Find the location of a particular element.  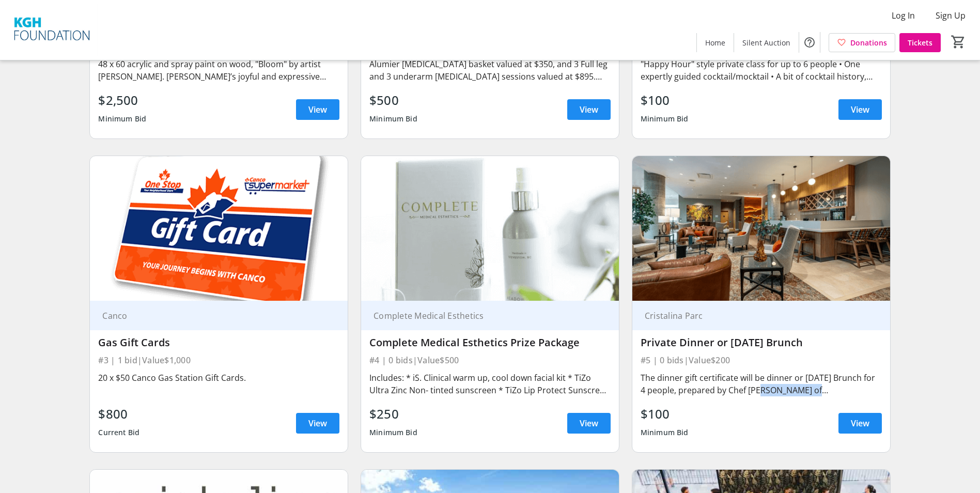

div: Includes: * iS. Clinical warm up, cool down facial kit * TiZo Ultra Zinc Non- tinted sunscreen * ... is located at coordinates (490, 384).